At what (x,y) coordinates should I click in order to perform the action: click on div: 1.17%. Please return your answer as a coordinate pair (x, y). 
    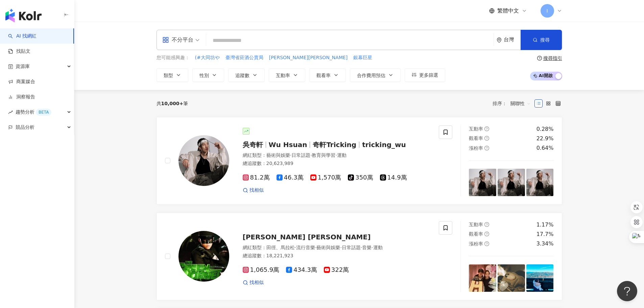
    Looking at the image, I should click on (545, 224).